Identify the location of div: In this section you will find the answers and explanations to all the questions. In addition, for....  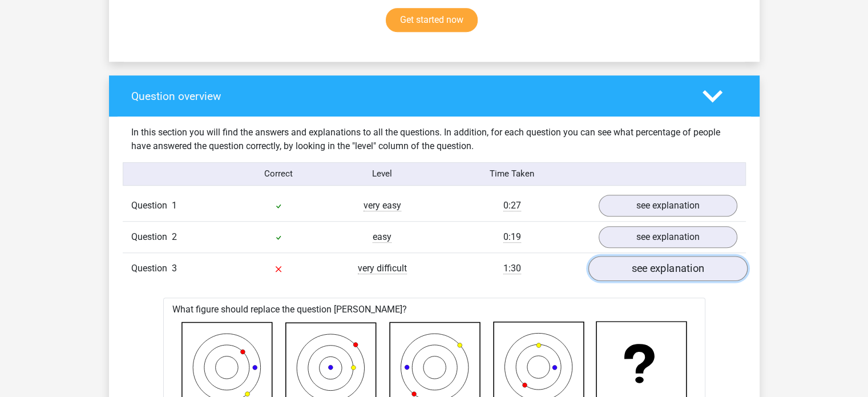
(434, 140).